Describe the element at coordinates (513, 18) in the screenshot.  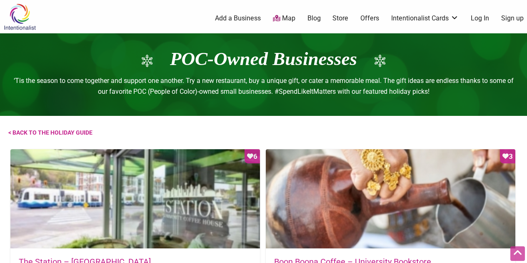
I see `a: Sign up` at that location.